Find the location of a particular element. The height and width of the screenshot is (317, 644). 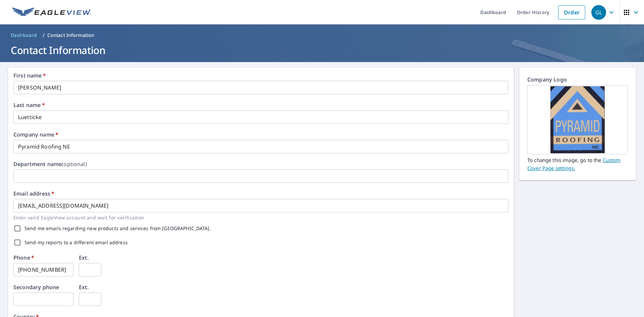

div: GL is located at coordinates (598, 13).